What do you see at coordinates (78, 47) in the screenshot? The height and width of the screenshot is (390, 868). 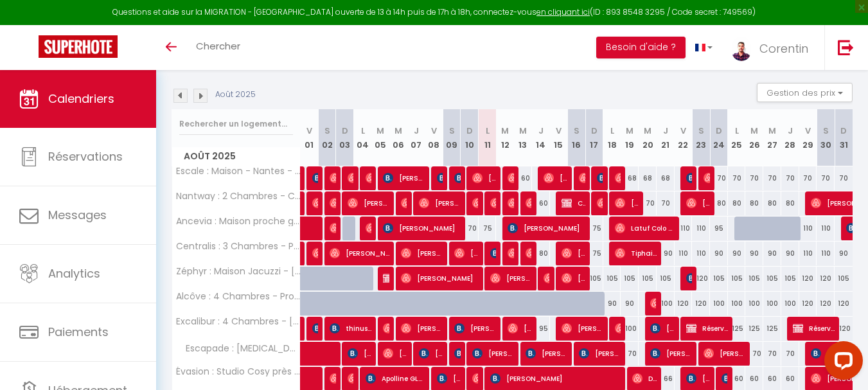 I see `img: Super Booking` at bounding box center [78, 47].